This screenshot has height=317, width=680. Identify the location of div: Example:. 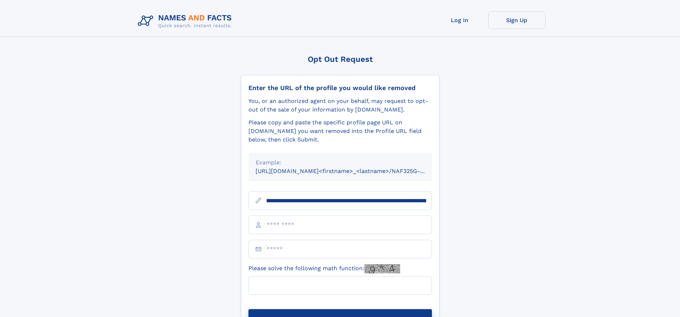
(340, 162).